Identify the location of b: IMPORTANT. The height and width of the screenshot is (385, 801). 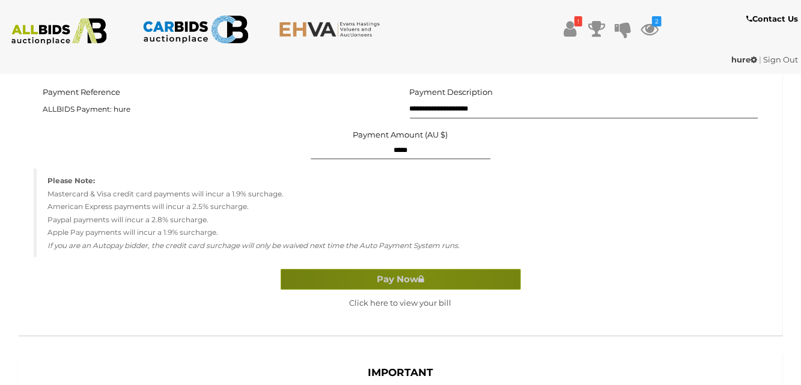
(400, 372).